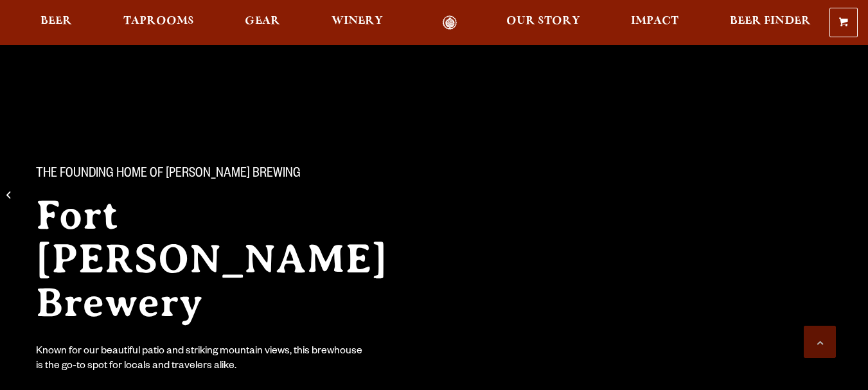  I want to click on span: Impact, so click(654, 21).